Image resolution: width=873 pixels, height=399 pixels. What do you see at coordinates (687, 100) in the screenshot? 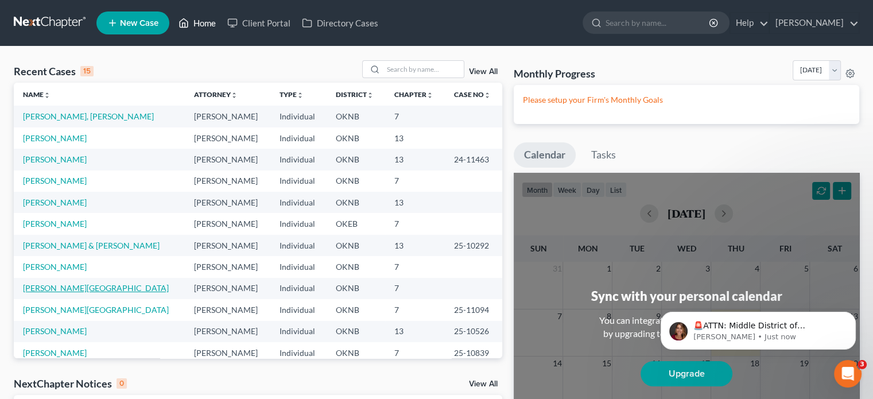
I see `p: Please setup your Firm's Monthly Goals` at bounding box center [687, 100].